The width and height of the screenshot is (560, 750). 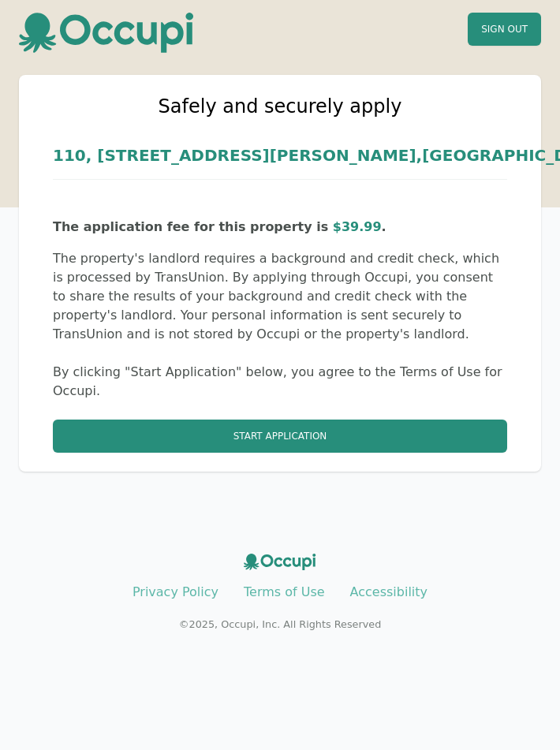 What do you see at coordinates (280, 227) in the screenshot?
I see `p: The application fee for this property is .` at bounding box center [280, 227].